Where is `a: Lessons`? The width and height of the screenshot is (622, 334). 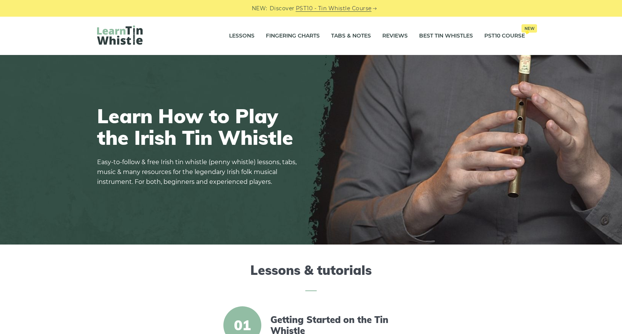 a: Lessons is located at coordinates (242, 36).